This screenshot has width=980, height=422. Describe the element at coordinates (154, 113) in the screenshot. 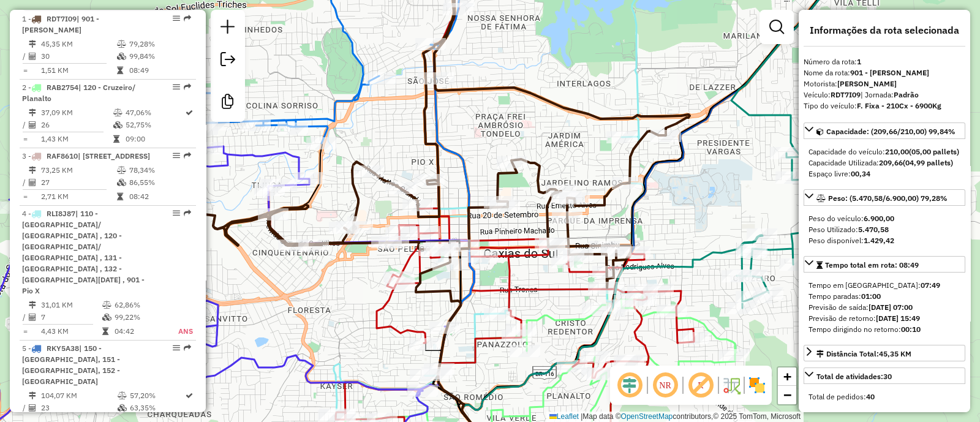

I see `td: 47,06%` at that location.